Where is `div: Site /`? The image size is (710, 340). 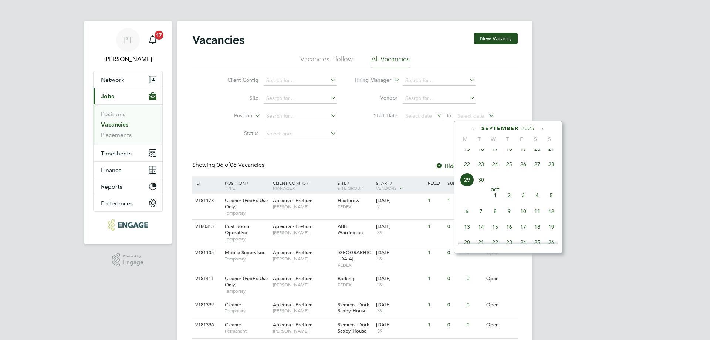 div: Site / is located at coordinates (355, 185).